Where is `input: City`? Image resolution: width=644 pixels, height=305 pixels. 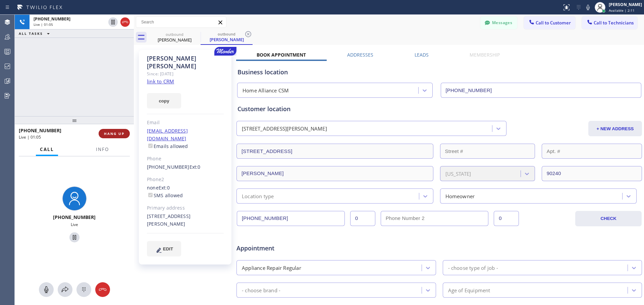
input: City is located at coordinates (335, 174).